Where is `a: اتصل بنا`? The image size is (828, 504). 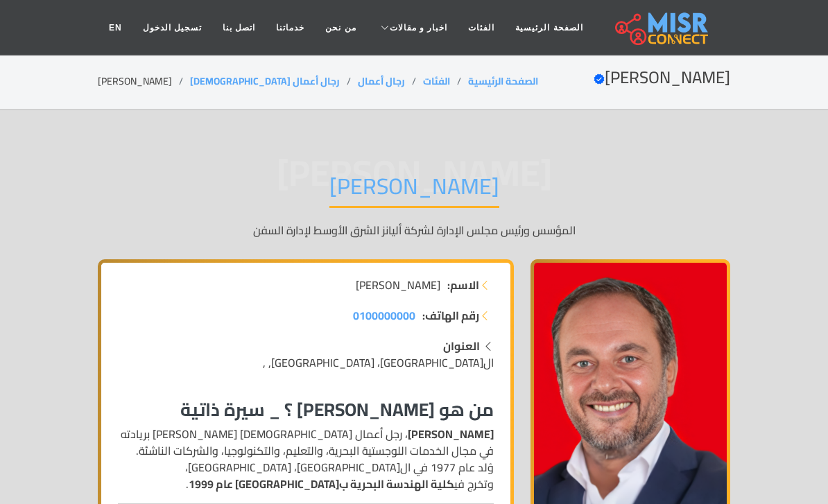
a: اتصل بنا is located at coordinates (238, 28).